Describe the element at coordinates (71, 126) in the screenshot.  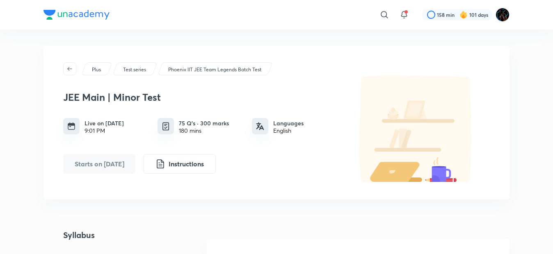
I see `img: timing` at that location.